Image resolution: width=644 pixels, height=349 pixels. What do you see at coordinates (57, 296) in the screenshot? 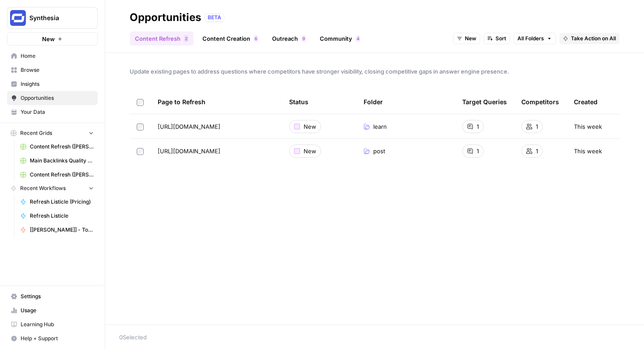
I see `span: Settings` at bounding box center [57, 296].